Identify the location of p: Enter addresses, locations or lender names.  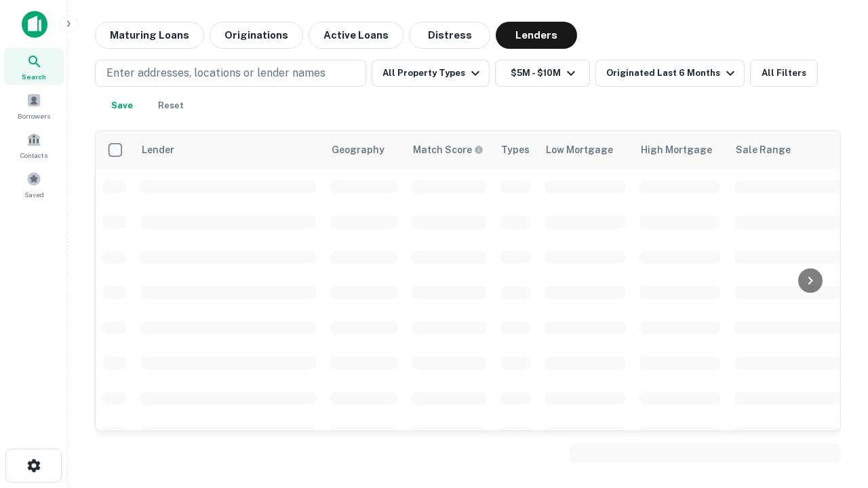
(216, 73).